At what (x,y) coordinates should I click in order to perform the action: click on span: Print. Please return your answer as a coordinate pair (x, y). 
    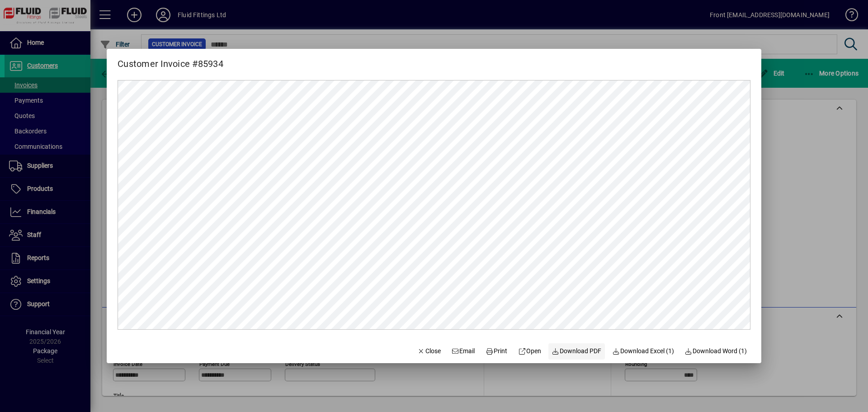
    Looking at the image, I should click on (497, 351).